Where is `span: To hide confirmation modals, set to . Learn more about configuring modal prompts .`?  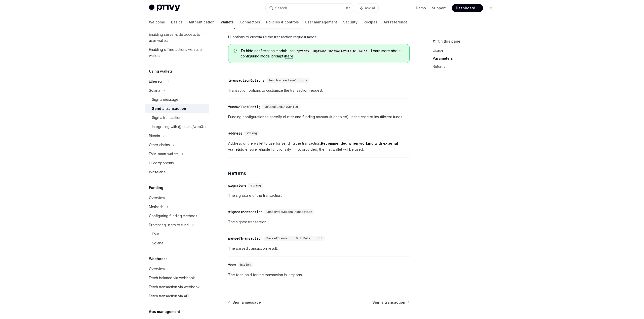
span: To hide confirmation modals, set to . Learn more about configuring modal prompts . is located at coordinates (322, 54).